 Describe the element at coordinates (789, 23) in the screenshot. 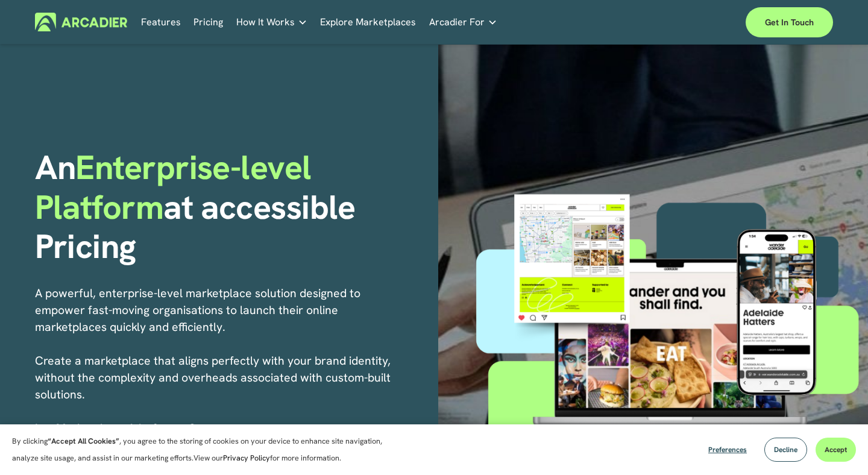

I see `a: Get in touch` at that location.